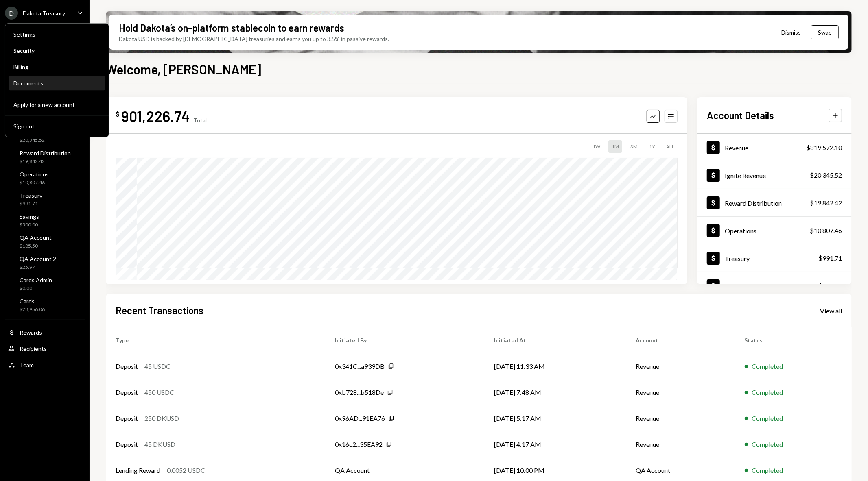  I want to click on div: 1Y, so click(652, 147).